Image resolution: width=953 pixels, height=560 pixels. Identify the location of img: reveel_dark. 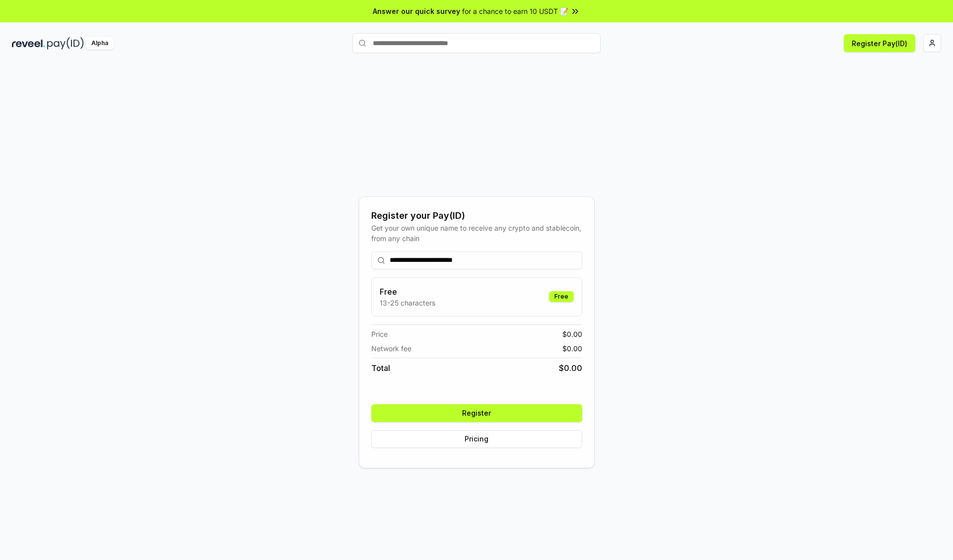
(29, 43).